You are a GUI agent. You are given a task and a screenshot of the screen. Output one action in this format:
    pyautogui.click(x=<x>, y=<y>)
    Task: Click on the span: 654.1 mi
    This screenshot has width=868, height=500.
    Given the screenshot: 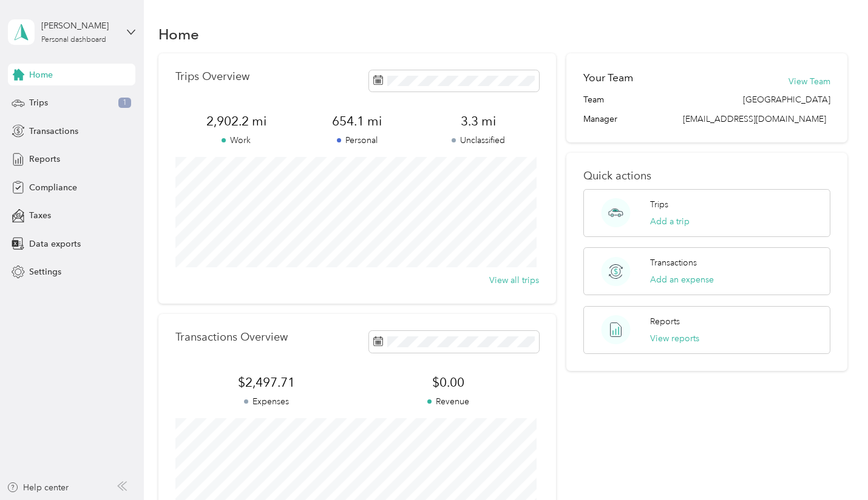 What is the action you would take?
    pyautogui.click(x=357, y=121)
    